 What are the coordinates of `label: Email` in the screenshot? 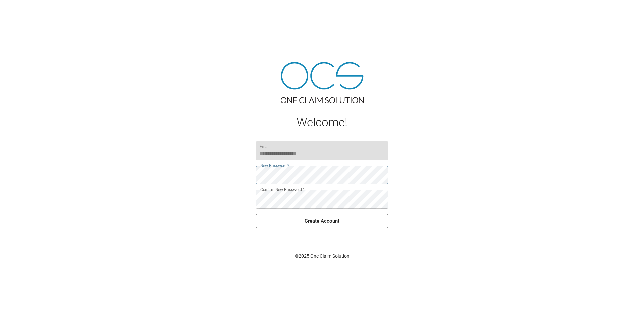 It's located at (264, 146).